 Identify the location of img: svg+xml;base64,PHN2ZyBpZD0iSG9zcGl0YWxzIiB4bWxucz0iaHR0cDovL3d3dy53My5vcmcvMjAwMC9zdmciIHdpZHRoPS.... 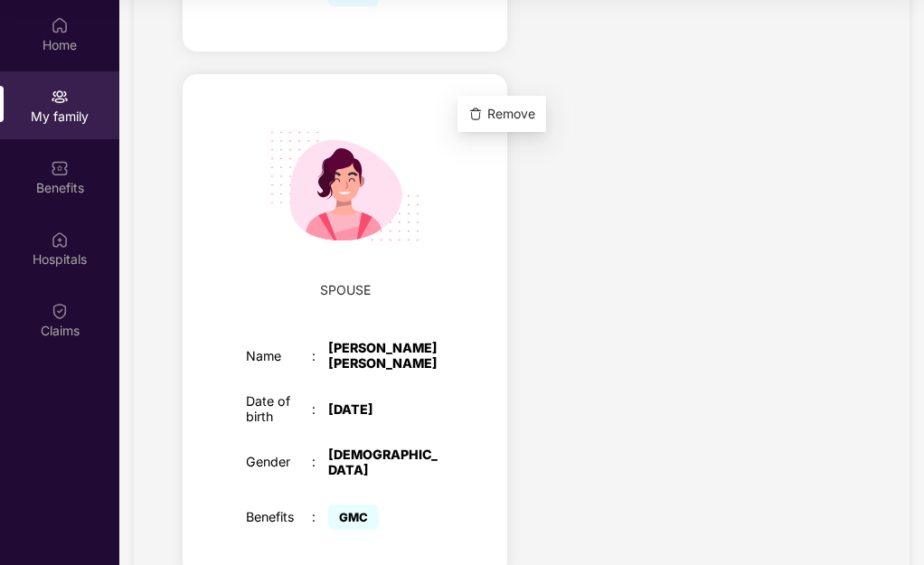
(60, 239).